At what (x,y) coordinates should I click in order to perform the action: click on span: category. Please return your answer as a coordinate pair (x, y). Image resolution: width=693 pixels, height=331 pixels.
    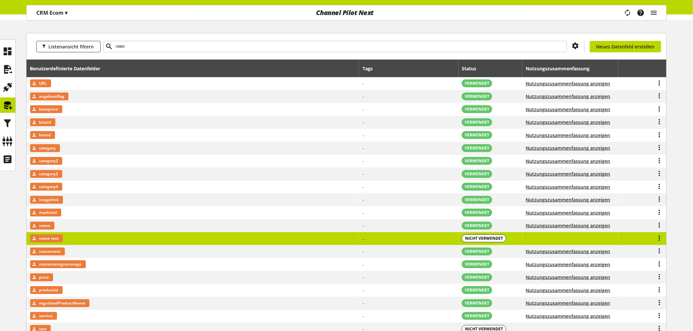
    Looking at the image, I should click on (47, 148).